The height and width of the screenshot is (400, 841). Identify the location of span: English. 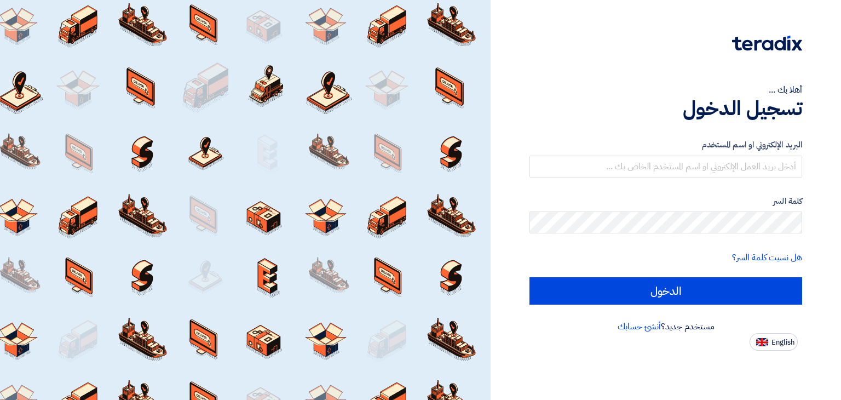
(783, 342).